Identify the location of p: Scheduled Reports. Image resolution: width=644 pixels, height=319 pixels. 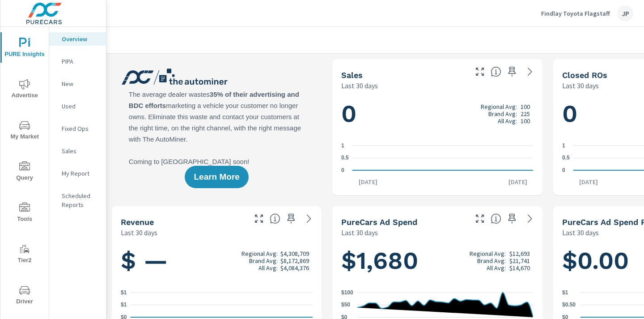
(80, 200).